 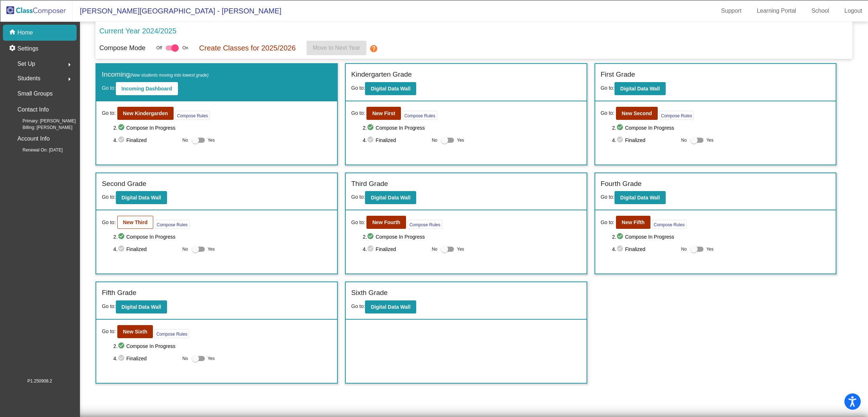 I want to click on div: SAVE, so click(x=434, y=210).